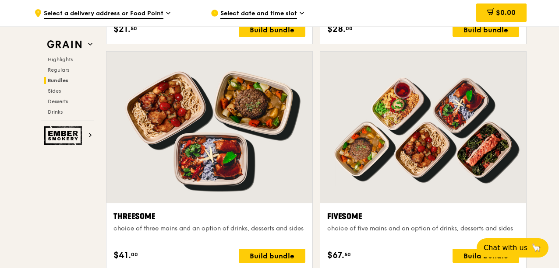 This screenshot has width=559, height=268. Describe the element at coordinates (58, 70) in the screenshot. I see `span: Regulars` at that location.